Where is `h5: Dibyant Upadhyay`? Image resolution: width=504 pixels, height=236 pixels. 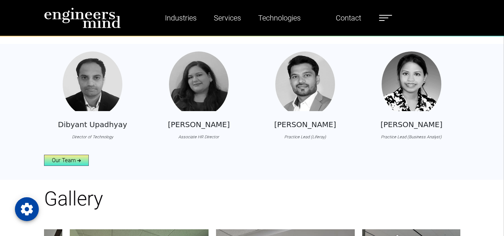 h5: Dibyant Upadhyay is located at coordinates (92, 125).